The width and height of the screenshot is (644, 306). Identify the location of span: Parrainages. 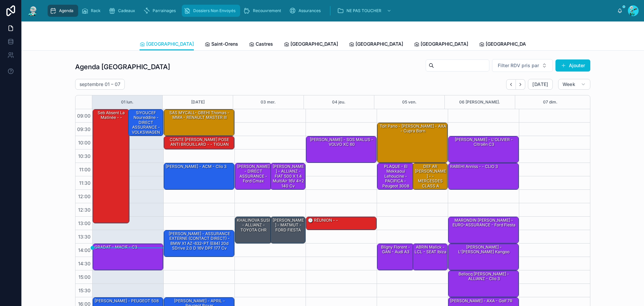
(164, 10).